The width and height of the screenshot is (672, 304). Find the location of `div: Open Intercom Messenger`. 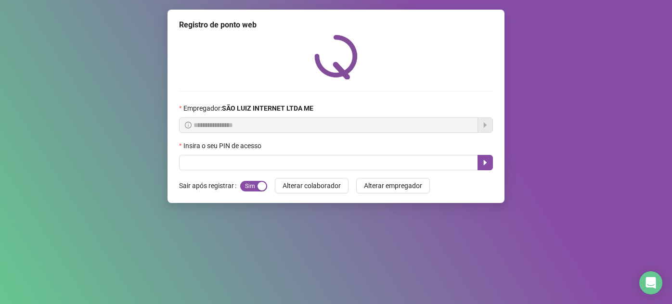

div: Open Intercom Messenger is located at coordinates (651, 283).